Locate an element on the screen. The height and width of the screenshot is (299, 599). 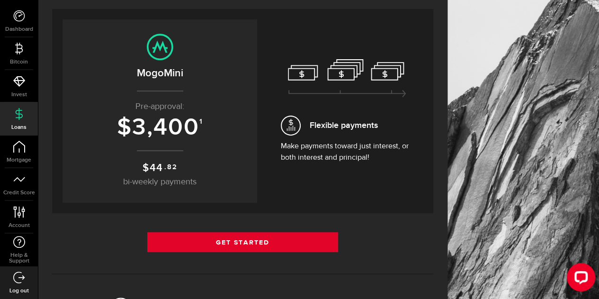
span: bi-weekly payments is located at coordinates (160, 182).